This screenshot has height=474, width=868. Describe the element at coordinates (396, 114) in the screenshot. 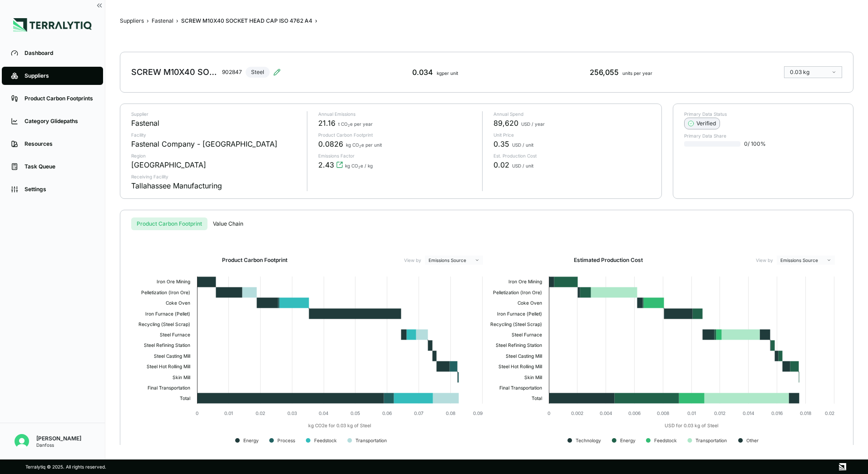

I see `p: Annual Emissions` at that location.